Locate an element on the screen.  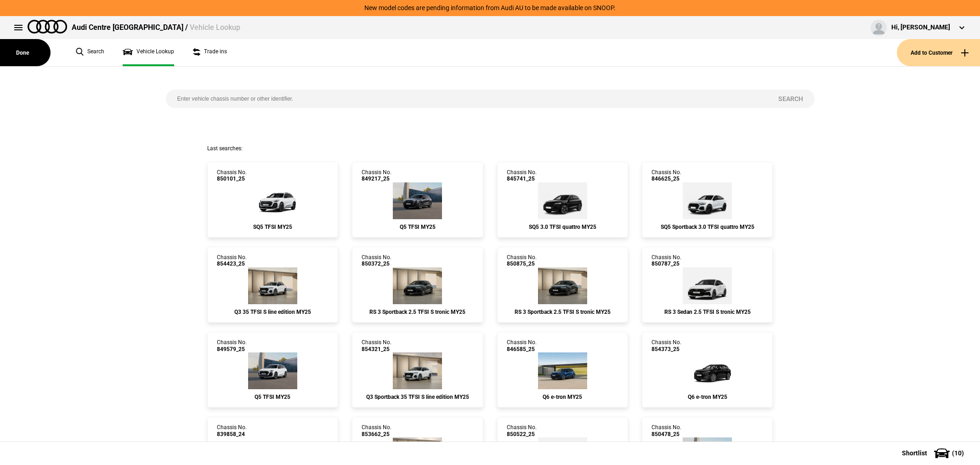
span: 849579_25 is located at coordinates (231, 349).